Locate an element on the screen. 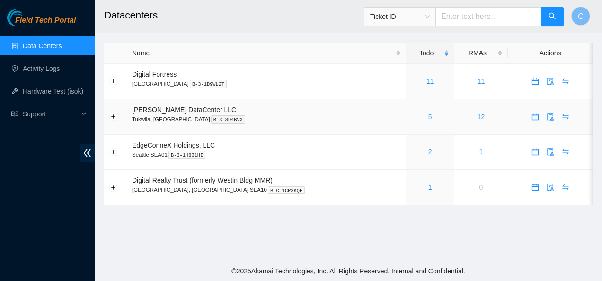  th: Actions is located at coordinates (550, 53).